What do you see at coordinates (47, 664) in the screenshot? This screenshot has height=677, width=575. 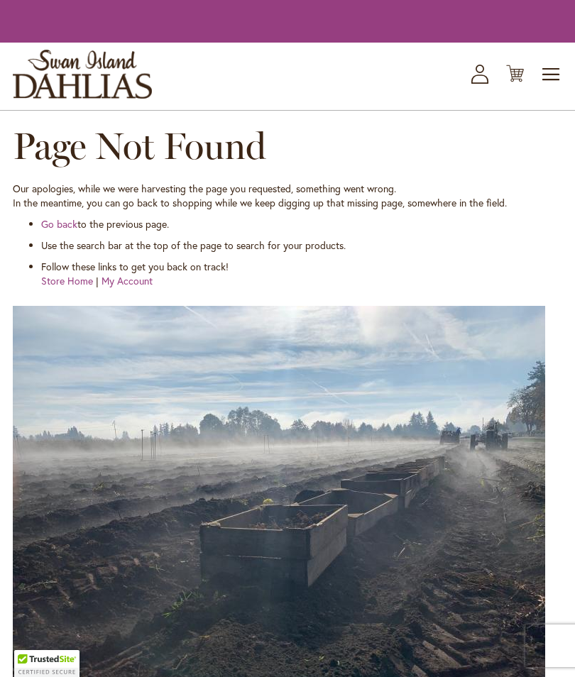 I see `div: TrustedSite Certified` at bounding box center [47, 664].